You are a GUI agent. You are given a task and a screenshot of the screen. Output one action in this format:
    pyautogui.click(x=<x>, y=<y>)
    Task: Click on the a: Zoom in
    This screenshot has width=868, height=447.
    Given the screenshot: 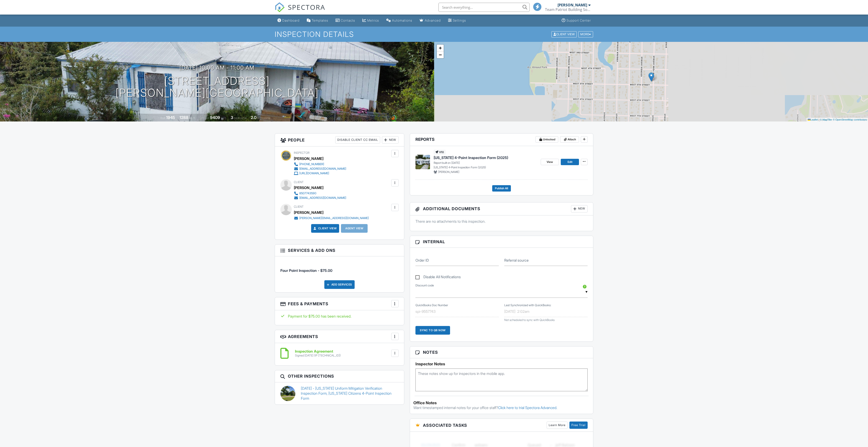 What is the action you would take?
    pyautogui.click(x=440, y=48)
    